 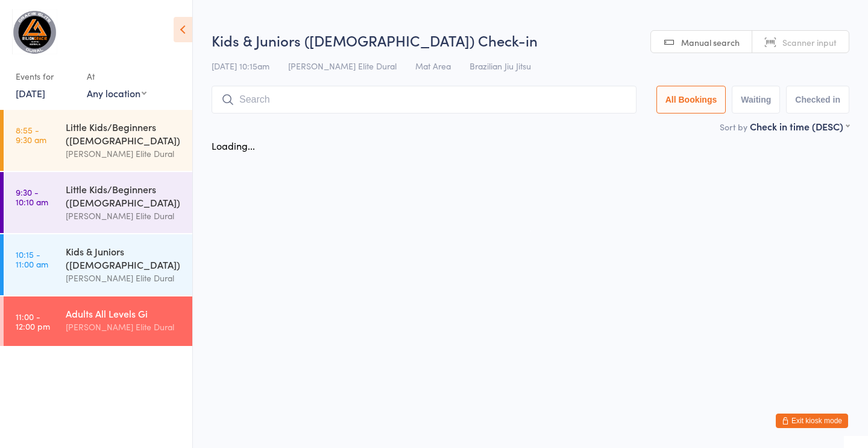 I want to click on input: Search, so click(x=424, y=99).